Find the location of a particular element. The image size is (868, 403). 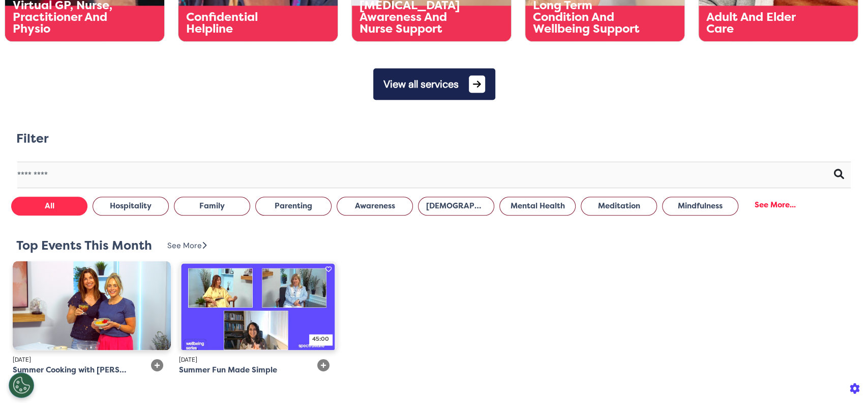

div: 45:00 is located at coordinates (321, 339).